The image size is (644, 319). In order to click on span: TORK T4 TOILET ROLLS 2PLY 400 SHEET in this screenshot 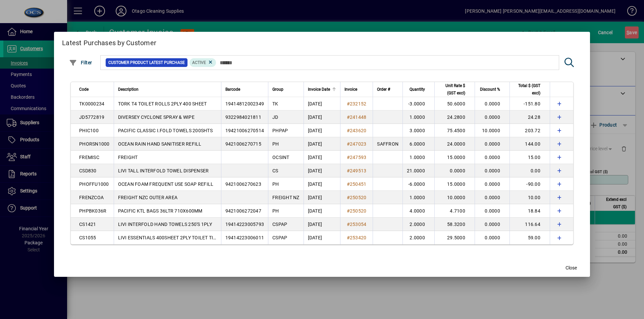, I will do `click(162, 104)`.